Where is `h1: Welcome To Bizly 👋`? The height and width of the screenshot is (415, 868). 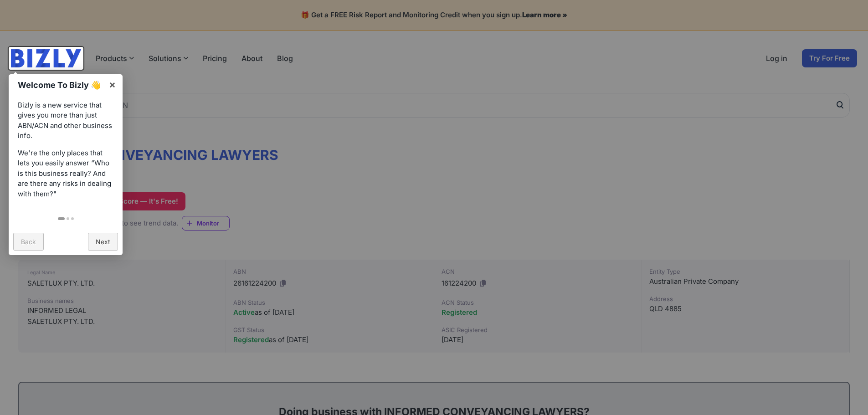 h1: Welcome To Bizly 👋 is located at coordinates (61, 85).